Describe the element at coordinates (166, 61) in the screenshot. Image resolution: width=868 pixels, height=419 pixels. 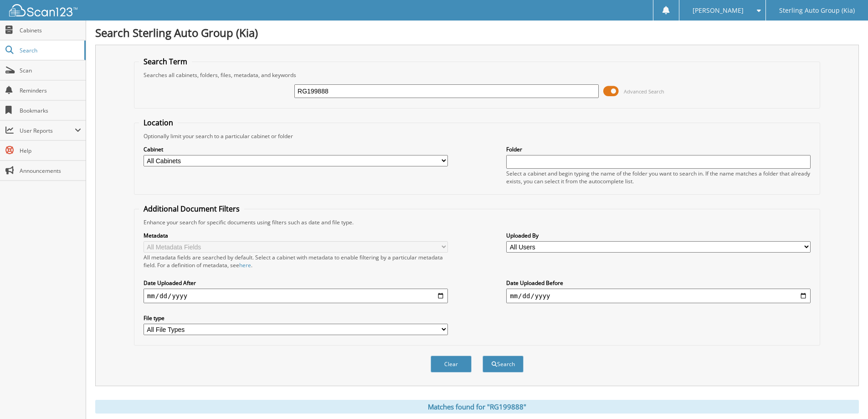
I see `legend: Search Term` at that location.